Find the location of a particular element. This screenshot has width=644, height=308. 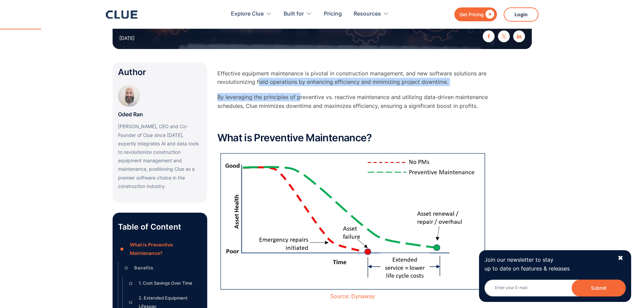

img: facebook icon is located at coordinates (489, 36).